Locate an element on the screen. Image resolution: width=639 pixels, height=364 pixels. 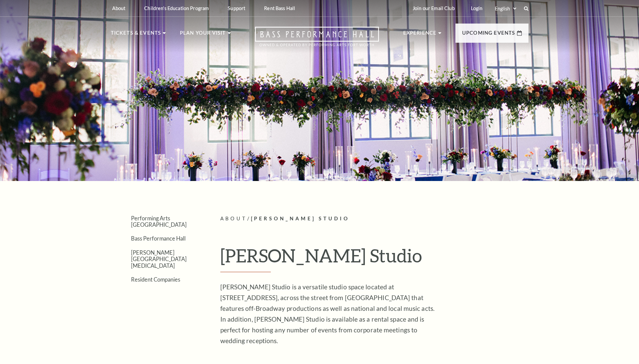
select: Select: is located at coordinates (505, 8).